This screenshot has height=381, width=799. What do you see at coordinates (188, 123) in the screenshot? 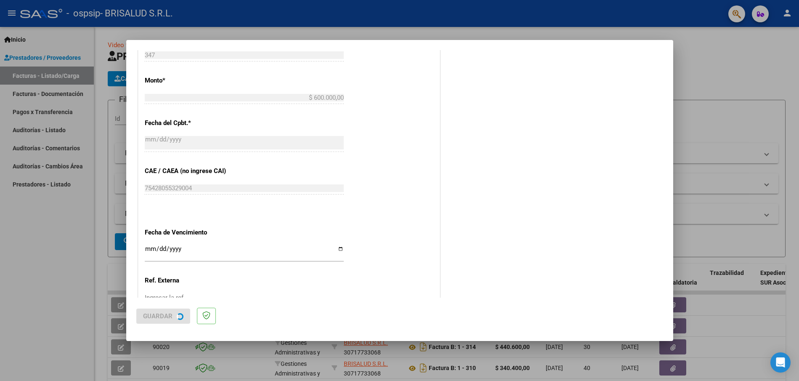
I see `p: Fecha del Cpbt.` at bounding box center [188, 123].